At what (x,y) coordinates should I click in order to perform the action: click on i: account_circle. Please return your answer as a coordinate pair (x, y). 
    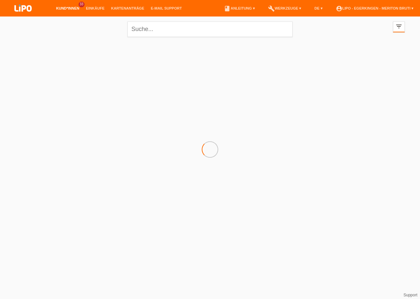
    Looking at the image, I should click on (339, 9).